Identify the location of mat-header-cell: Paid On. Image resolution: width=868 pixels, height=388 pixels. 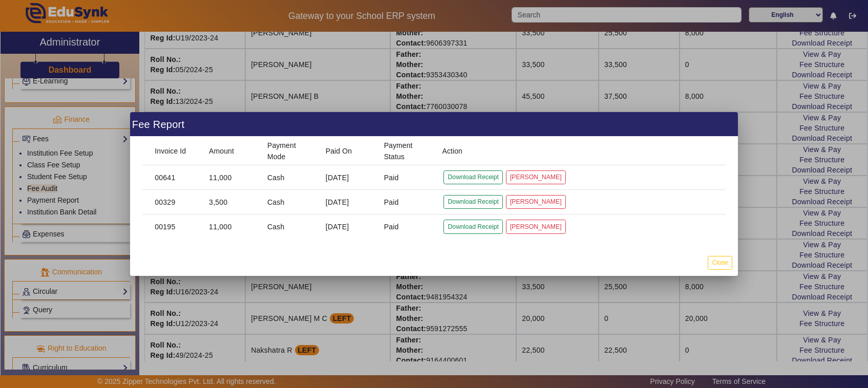
(346, 151).